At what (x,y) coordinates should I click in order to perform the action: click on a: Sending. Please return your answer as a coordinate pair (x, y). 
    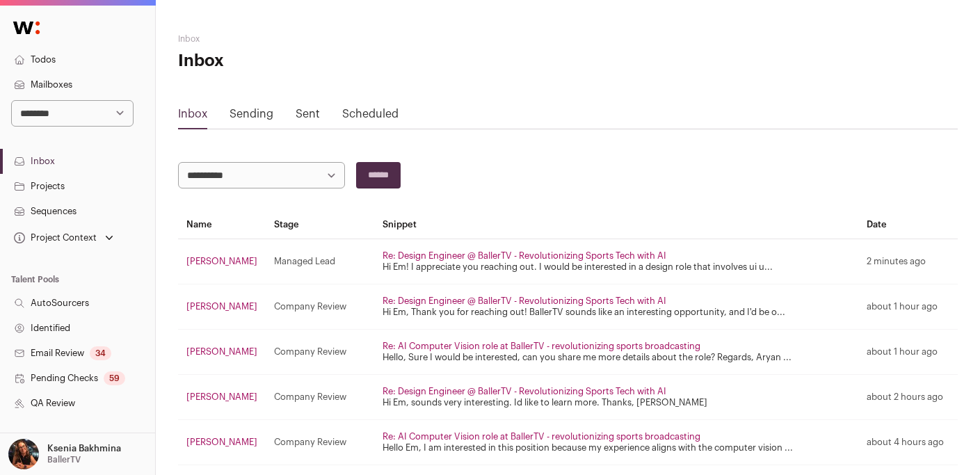
    Looking at the image, I should click on (251, 114).